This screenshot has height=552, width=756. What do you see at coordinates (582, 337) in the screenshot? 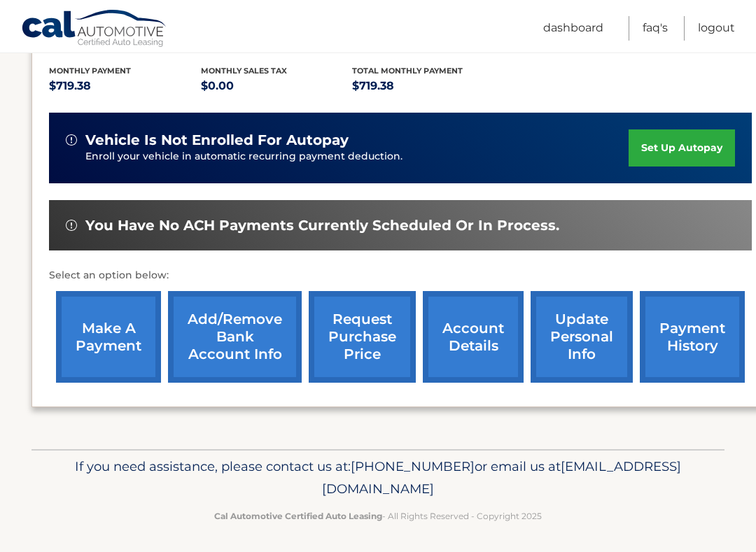
I see `a: update personal info` at bounding box center [582, 337].